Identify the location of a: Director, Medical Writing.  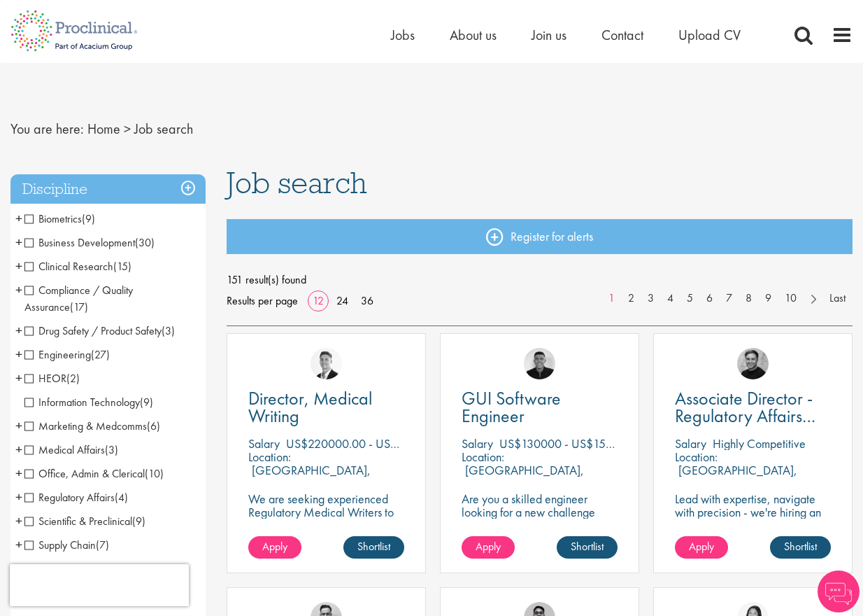
(326, 407).